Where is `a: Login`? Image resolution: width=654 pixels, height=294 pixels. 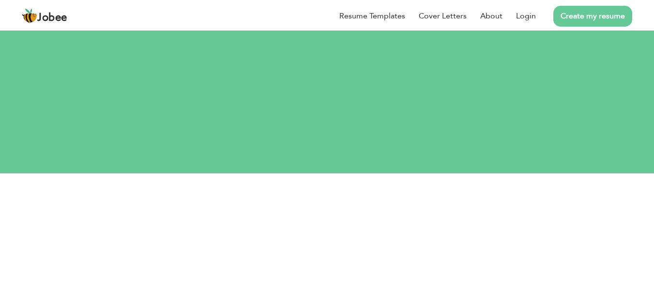
a: Login is located at coordinates (526, 16).